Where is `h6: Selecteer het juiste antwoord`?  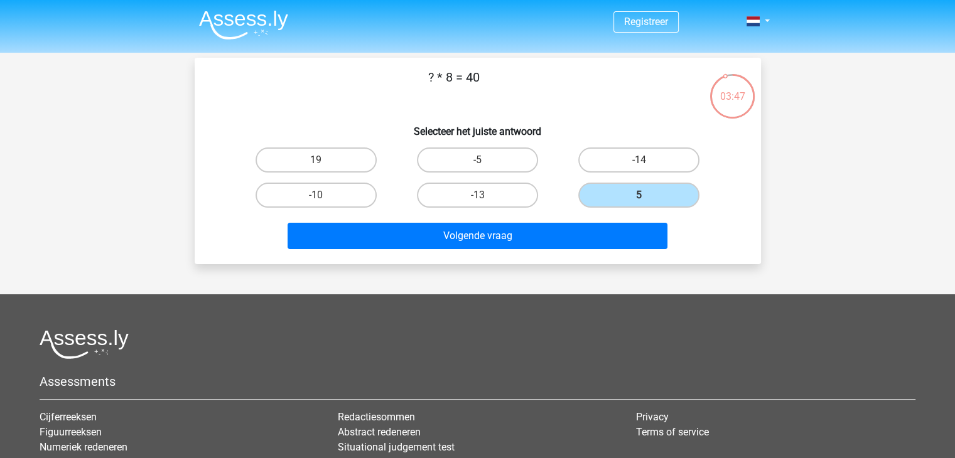
h6: Selecteer het juiste antwoord is located at coordinates (478, 126).